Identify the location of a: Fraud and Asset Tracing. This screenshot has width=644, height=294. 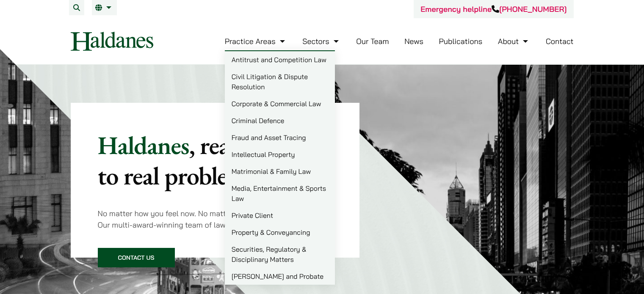
(280, 138).